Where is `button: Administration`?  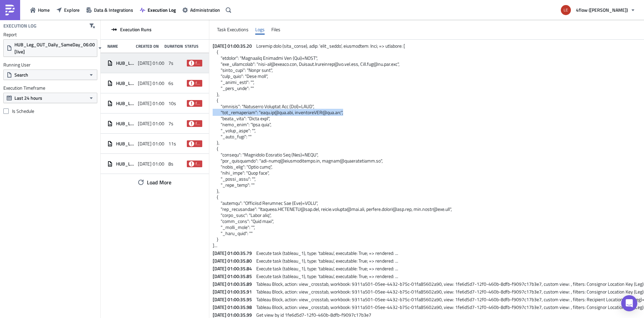
button: Administration is located at coordinates (201, 10).